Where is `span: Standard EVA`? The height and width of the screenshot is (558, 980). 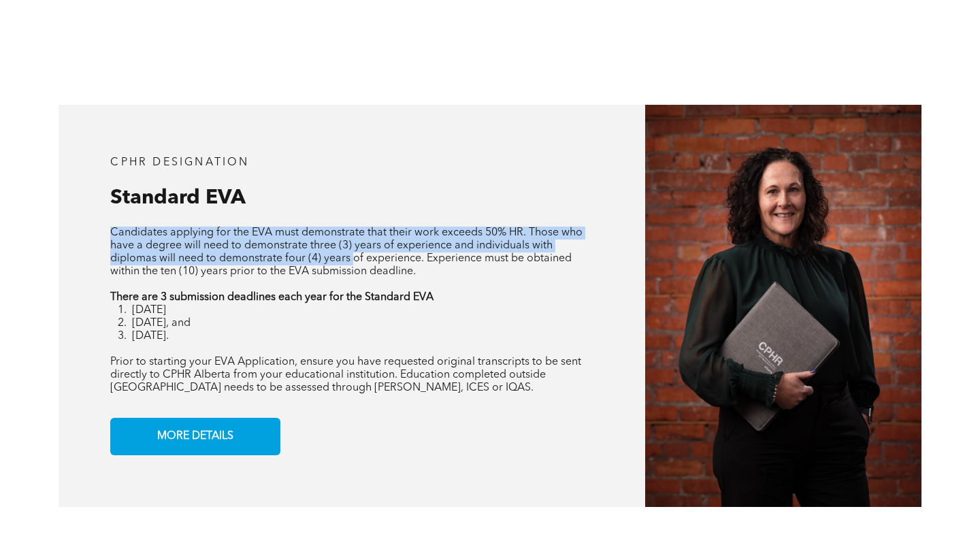
span: Standard EVA is located at coordinates (178, 198).